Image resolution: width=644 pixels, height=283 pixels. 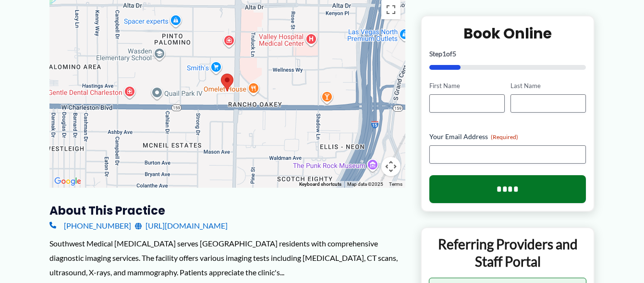 I want to click on span: (Required), so click(x=504, y=136).